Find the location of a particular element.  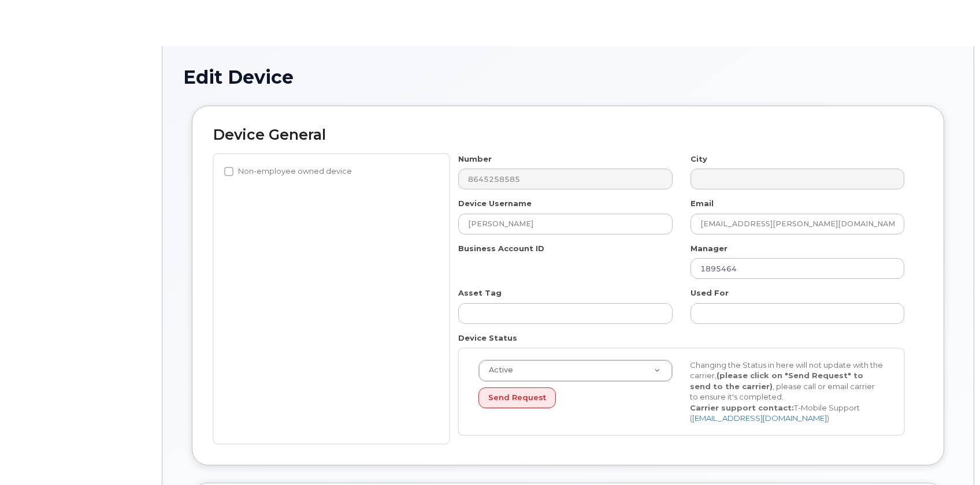

strong: Carrier support contact: is located at coordinates (742, 408).